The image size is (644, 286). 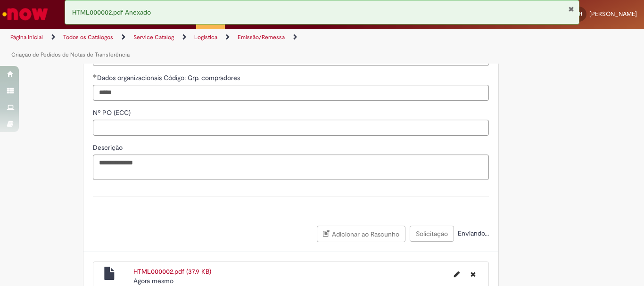 I want to click on button: Excluir HTML000002.pdf, so click(x=473, y=274).